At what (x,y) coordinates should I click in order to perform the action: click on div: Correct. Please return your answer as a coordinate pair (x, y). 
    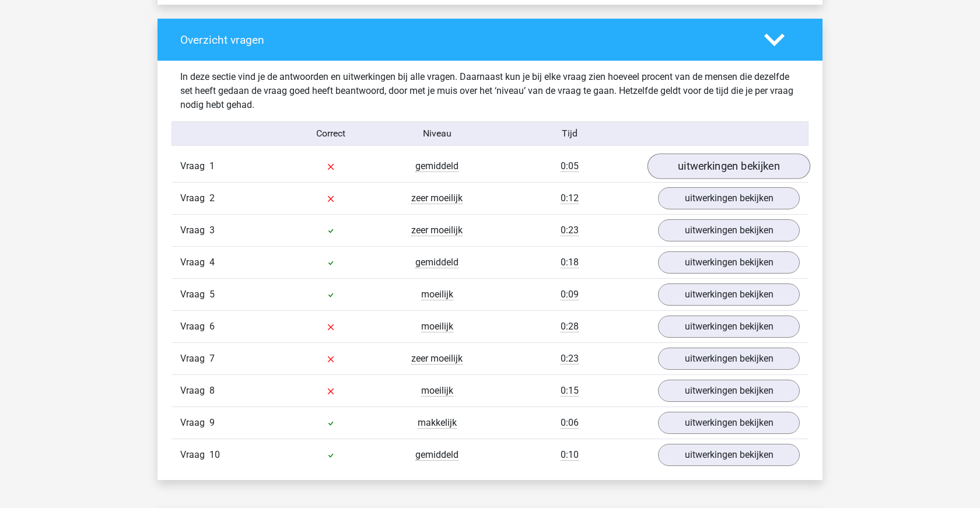
    Looking at the image, I should click on (332, 133).